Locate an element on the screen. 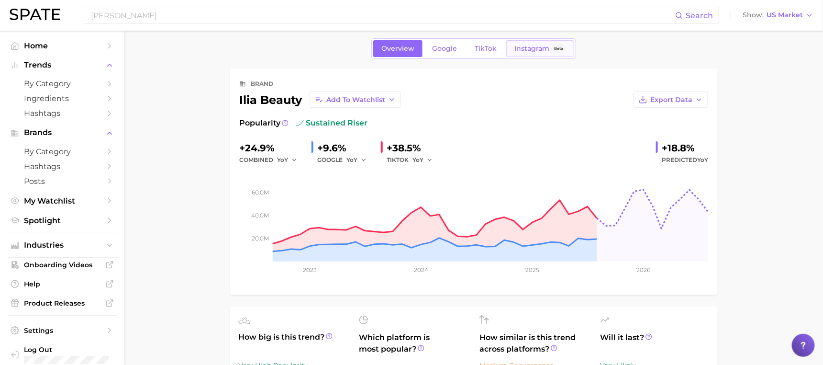 The image size is (823, 365). button: Add to Watchlist is located at coordinates (355, 100).